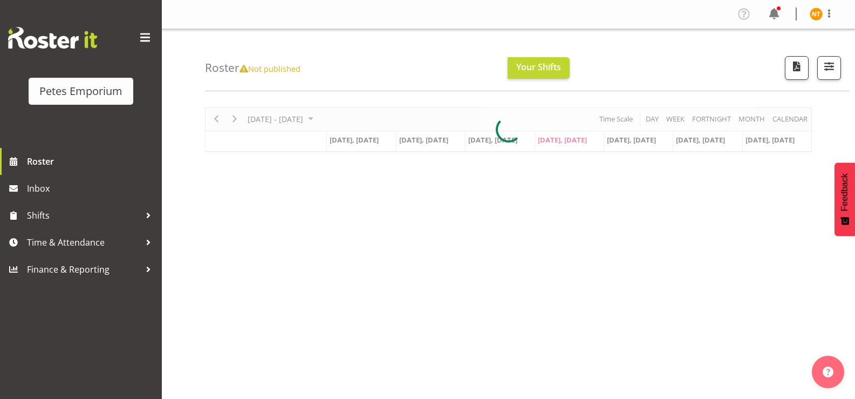 This screenshot has width=855, height=399. Describe the element at coordinates (828, 372) in the screenshot. I see `img: help-xxl-2.png` at that location.